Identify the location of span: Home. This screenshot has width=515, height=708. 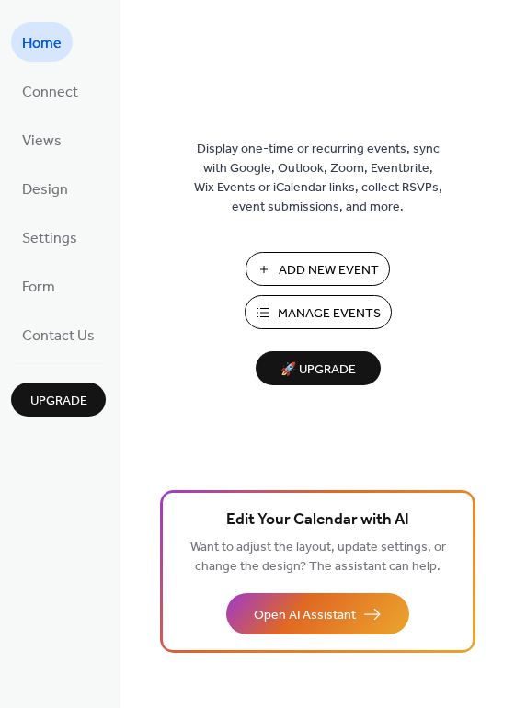
(41, 43).